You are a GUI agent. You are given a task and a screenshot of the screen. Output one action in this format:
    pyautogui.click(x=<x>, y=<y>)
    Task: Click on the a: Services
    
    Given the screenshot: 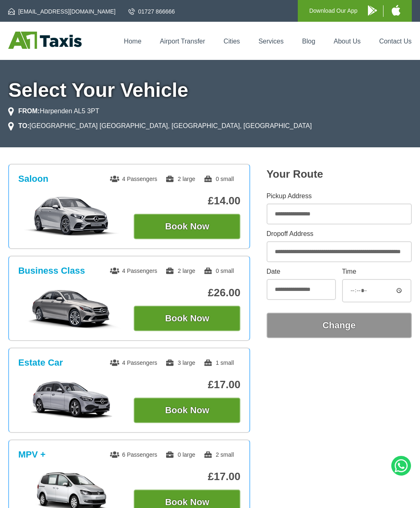 What is the action you would take?
    pyautogui.click(x=271, y=41)
    